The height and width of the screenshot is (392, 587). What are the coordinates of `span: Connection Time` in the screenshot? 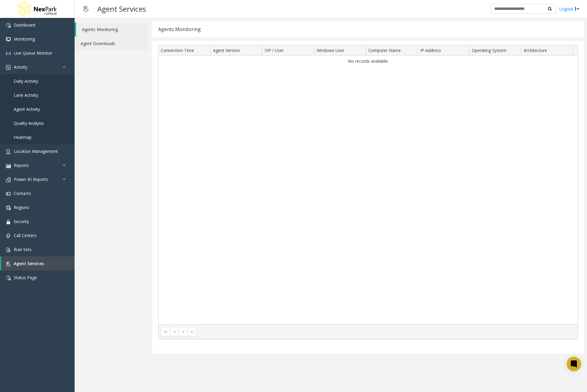 It's located at (177, 50).